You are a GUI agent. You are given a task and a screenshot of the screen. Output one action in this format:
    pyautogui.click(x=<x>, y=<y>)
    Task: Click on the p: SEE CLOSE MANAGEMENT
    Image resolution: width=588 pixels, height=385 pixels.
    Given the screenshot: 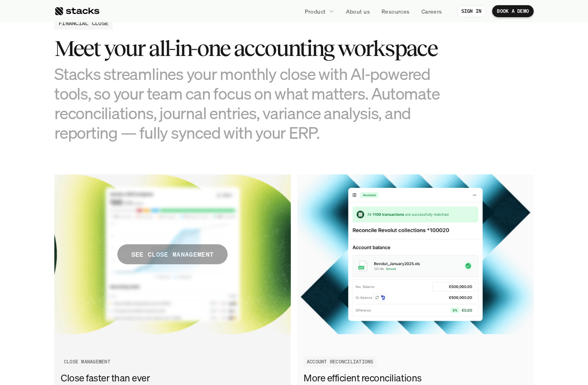 What is the action you would take?
    pyautogui.click(x=173, y=255)
    